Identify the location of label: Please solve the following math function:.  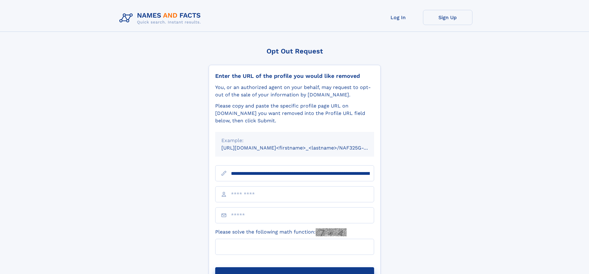
(281, 233).